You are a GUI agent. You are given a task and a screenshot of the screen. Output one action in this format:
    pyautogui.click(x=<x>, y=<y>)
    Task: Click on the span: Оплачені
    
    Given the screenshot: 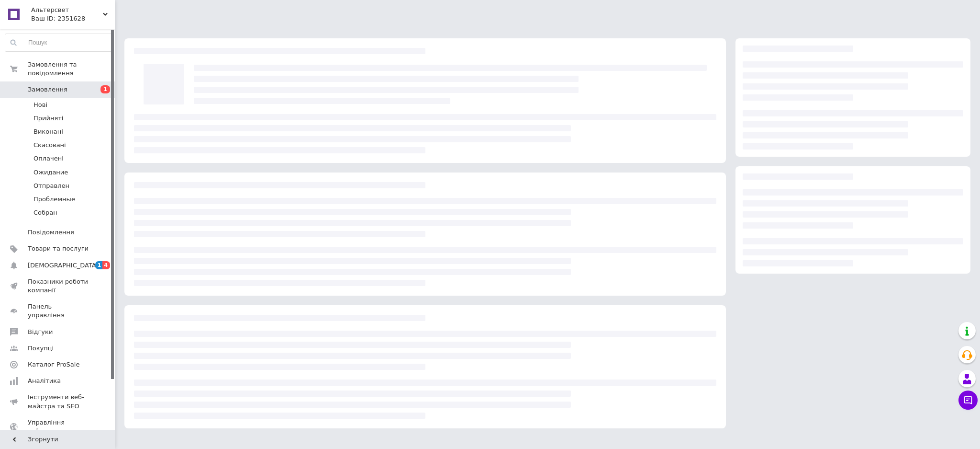 What is the action you would take?
    pyautogui.click(x=48, y=159)
    